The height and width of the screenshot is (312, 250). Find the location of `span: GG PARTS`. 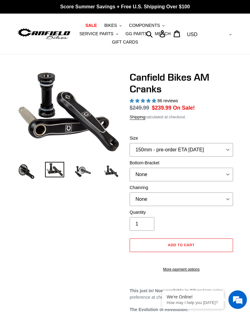

span: GG PARTS is located at coordinates (137, 34).